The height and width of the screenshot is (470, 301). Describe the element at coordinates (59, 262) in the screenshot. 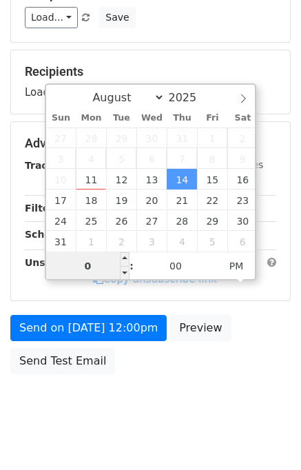

I see `strong: Unsubscribe` at that location.